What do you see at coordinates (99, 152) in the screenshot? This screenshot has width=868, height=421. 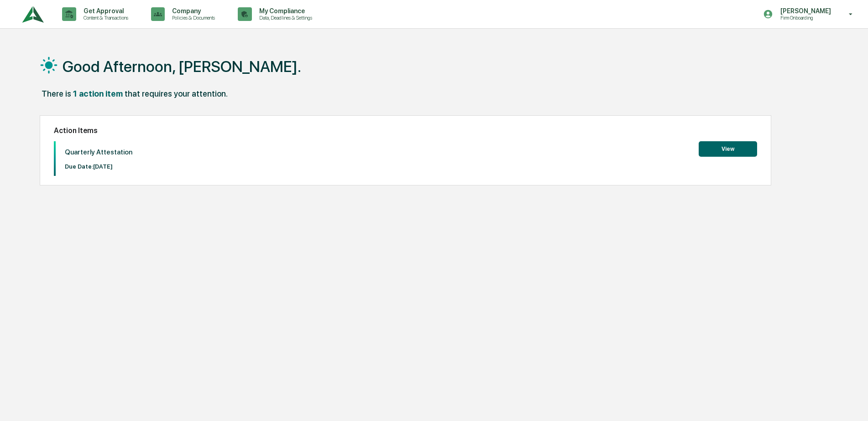 I see `p: Quarterly Attestation` at bounding box center [99, 152].